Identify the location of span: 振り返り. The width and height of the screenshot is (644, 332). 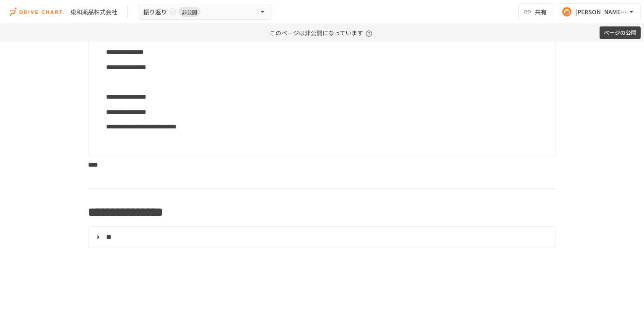
(155, 12).